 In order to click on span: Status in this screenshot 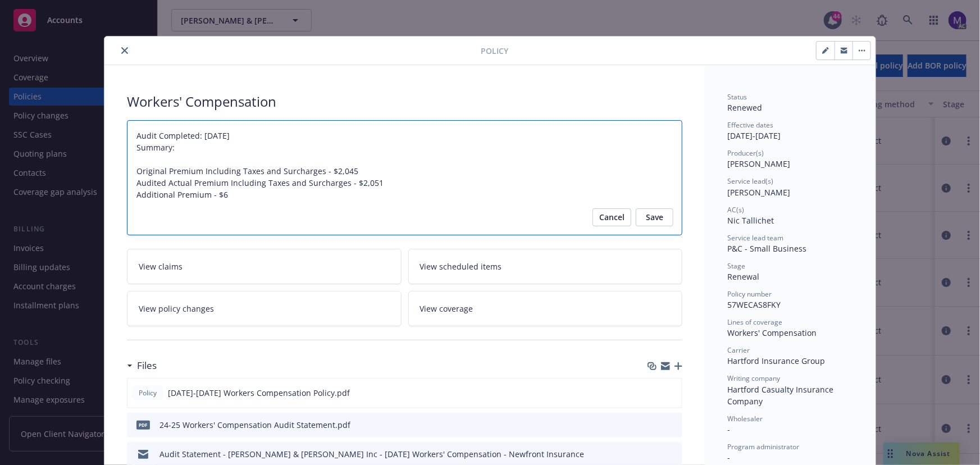, I will do `click(737, 97)`.